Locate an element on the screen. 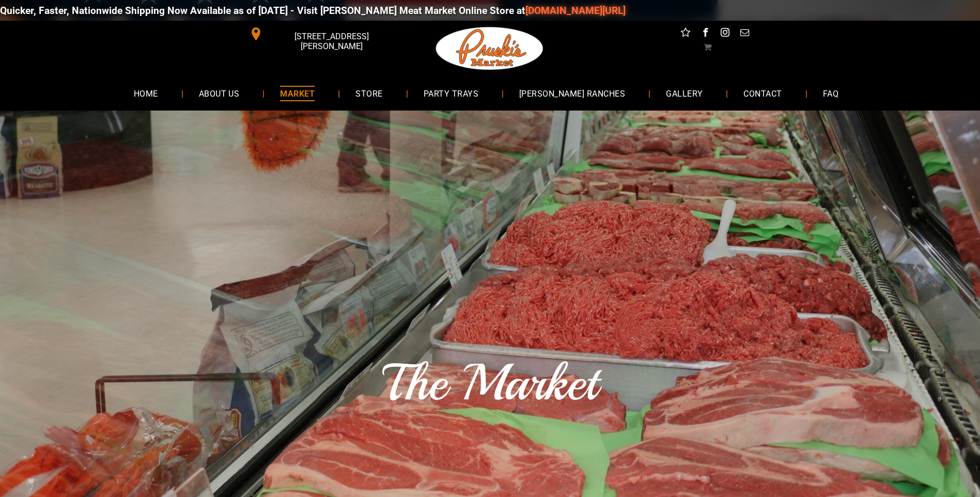 This screenshot has height=497, width=980. img: Pruski-s+Market+HQ+Logo2-1920w.png is located at coordinates (490, 49).